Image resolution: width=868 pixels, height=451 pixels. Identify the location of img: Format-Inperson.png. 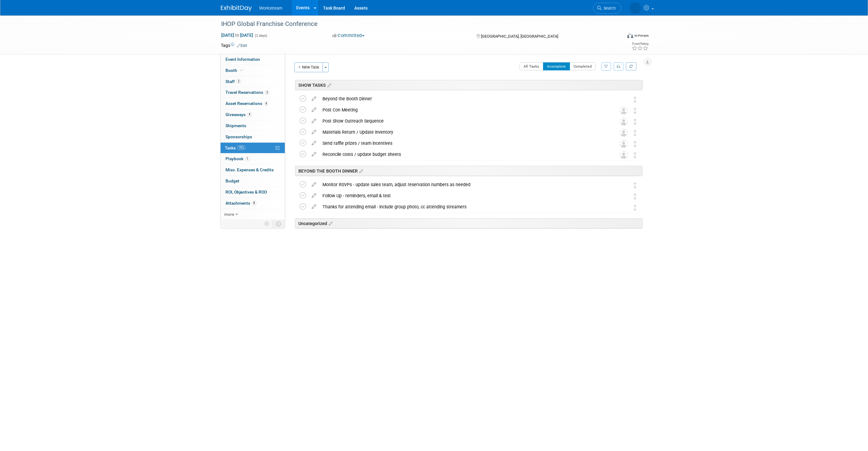
(630, 36).